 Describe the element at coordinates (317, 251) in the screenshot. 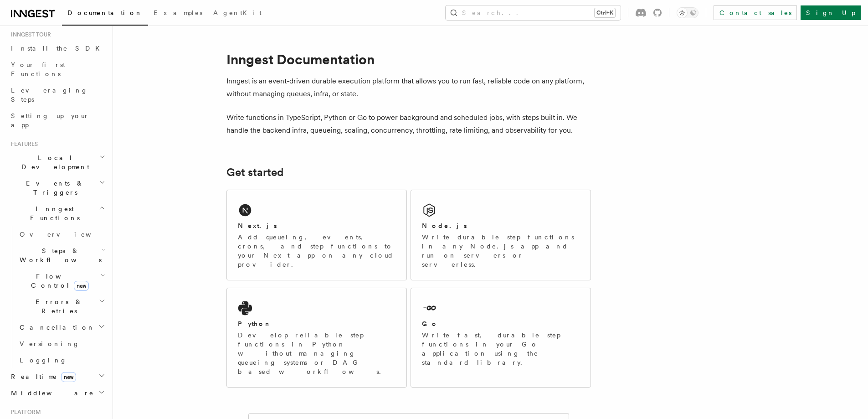

I see `p: Add queueing, events, crons, and step functions to your Next app on any cloud provider.` at that location.